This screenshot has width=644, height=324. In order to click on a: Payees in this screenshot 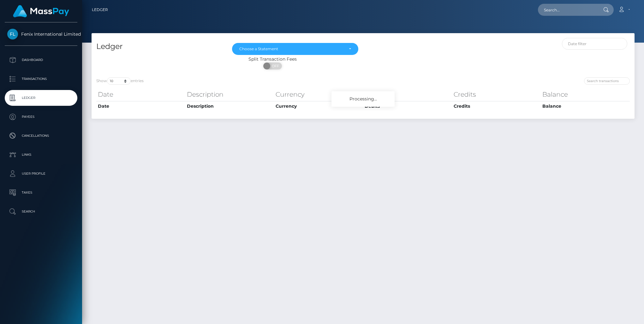, I will do `click(41, 116)`.